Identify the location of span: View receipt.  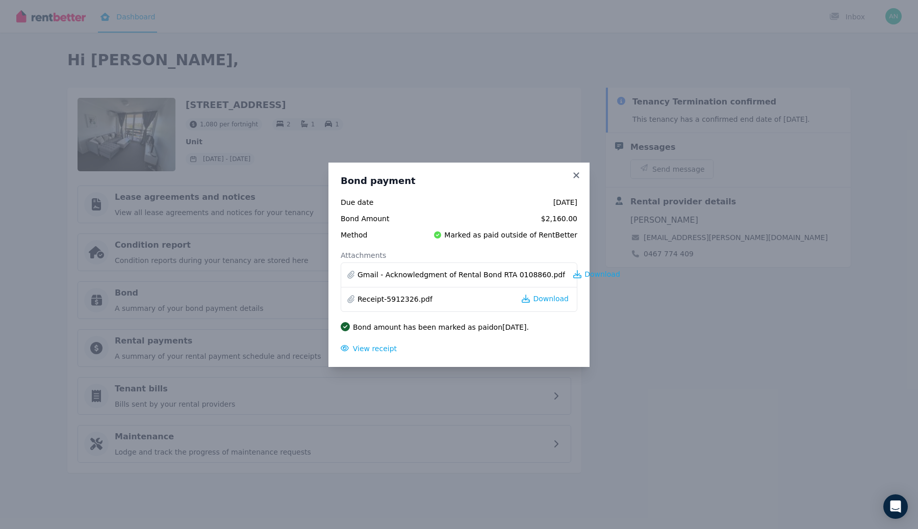
(375, 349).